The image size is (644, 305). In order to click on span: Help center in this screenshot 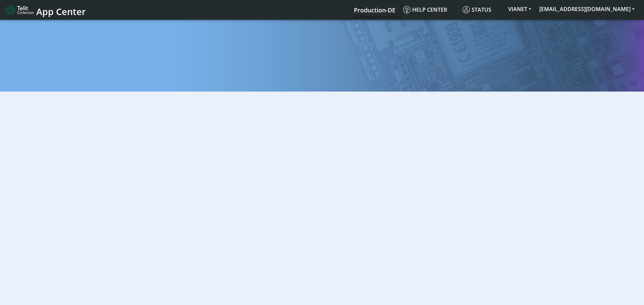, I will do `click(425, 10)`.